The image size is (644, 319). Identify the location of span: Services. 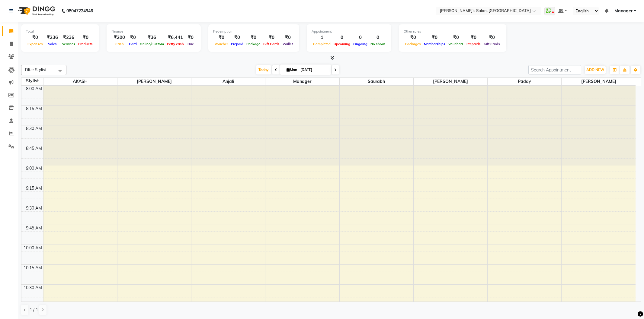
(69, 44).